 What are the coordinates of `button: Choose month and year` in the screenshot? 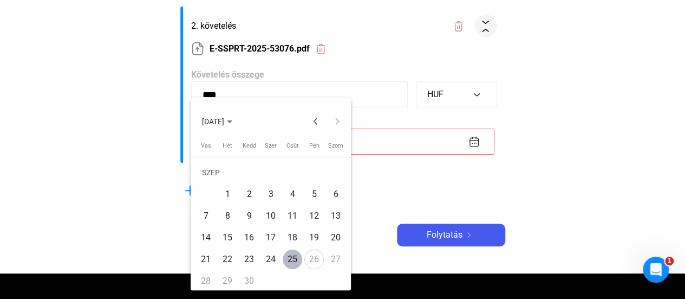 It's located at (217, 121).